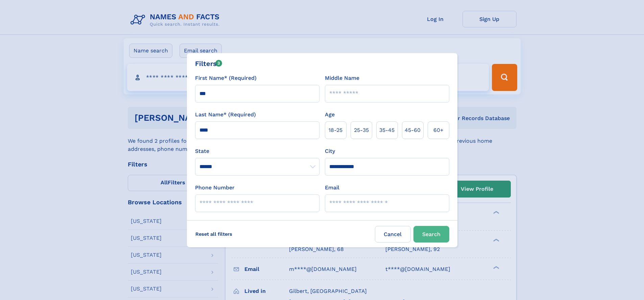 The image size is (644, 300). What do you see at coordinates (330, 151) in the screenshot?
I see `label: City` at bounding box center [330, 151].